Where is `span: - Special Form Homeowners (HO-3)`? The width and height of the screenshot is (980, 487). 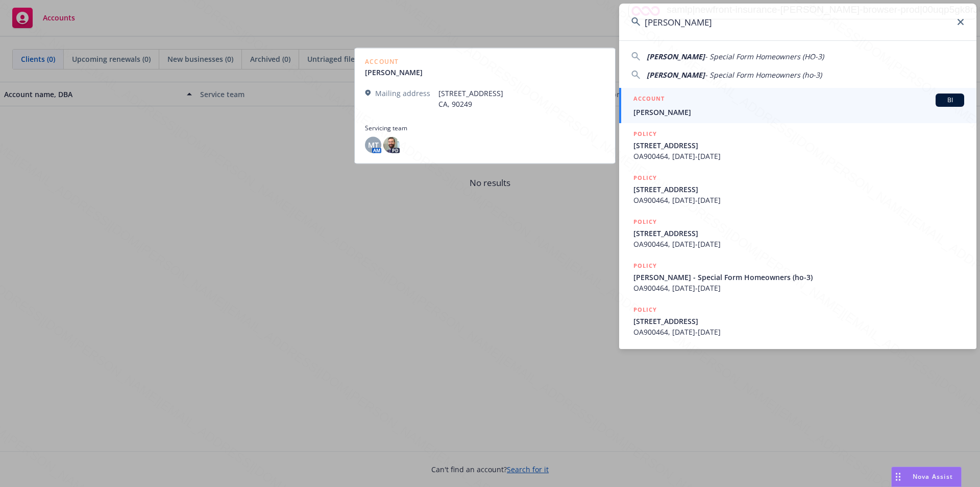
span: - Special Form Homeowners (HO-3) is located at coordinates (764, 57).